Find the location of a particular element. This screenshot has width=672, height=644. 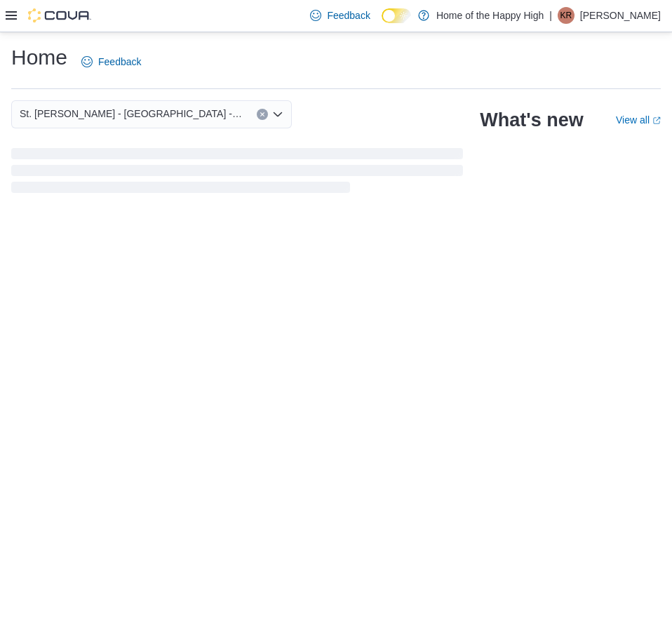

h2: What's new is located at coordinates (530, 120).